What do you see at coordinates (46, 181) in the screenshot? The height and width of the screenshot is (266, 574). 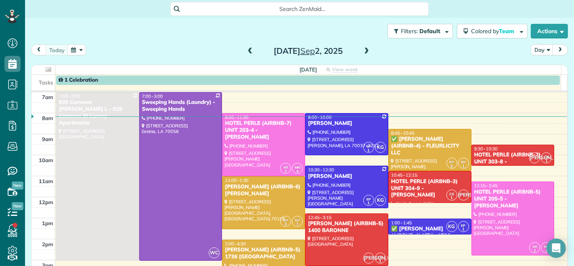 I see `span: 11am` at bounding box center [46, 181].